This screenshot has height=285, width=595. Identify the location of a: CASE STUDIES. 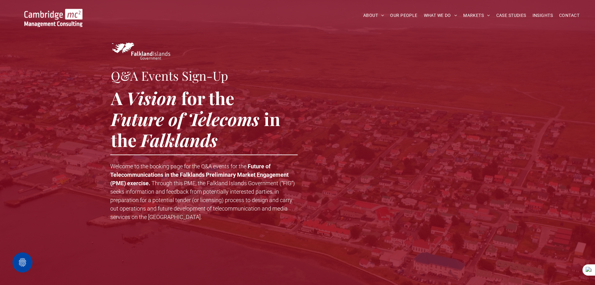
(511, 15).